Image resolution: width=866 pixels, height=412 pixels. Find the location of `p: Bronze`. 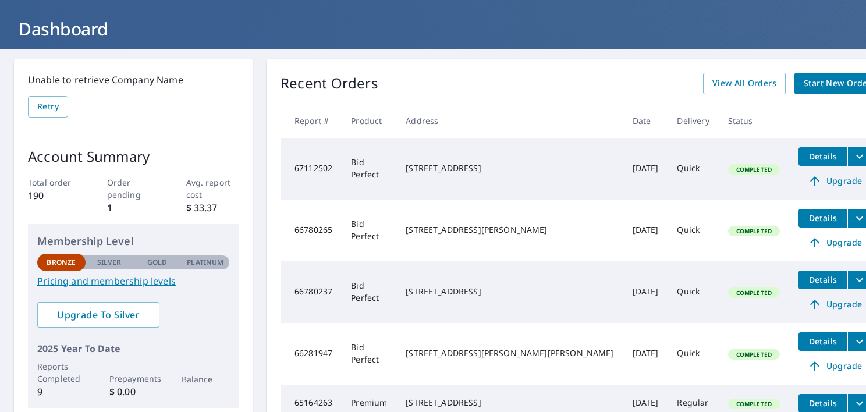

p: Bronze is located at coordinates (61, 263).